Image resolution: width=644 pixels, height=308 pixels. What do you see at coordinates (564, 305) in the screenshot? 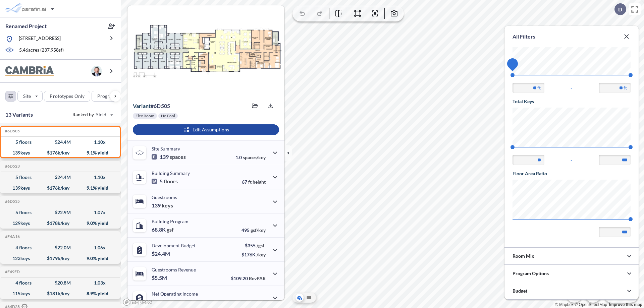
I see `a: Mapbox` at bounding box center [564, 305].